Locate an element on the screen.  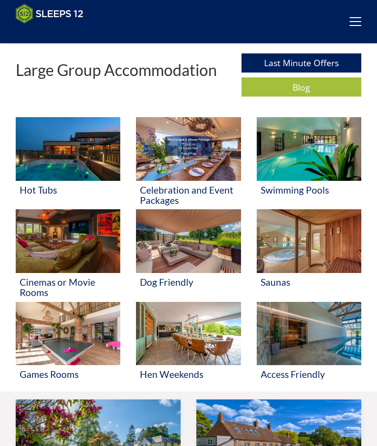
h3: Hen Weekends is located at coordinates (188, 374).